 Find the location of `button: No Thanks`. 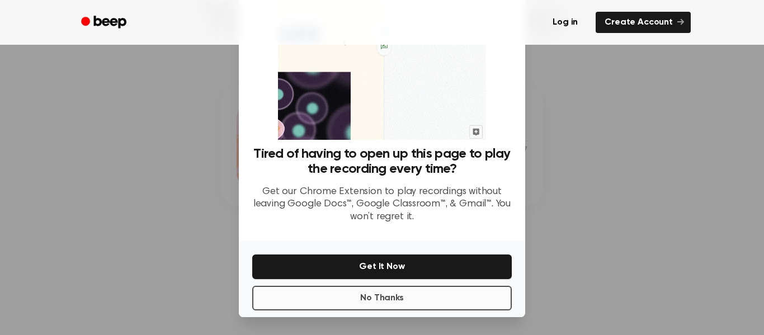

button: No Thanks is located at coordinates (382, 298).